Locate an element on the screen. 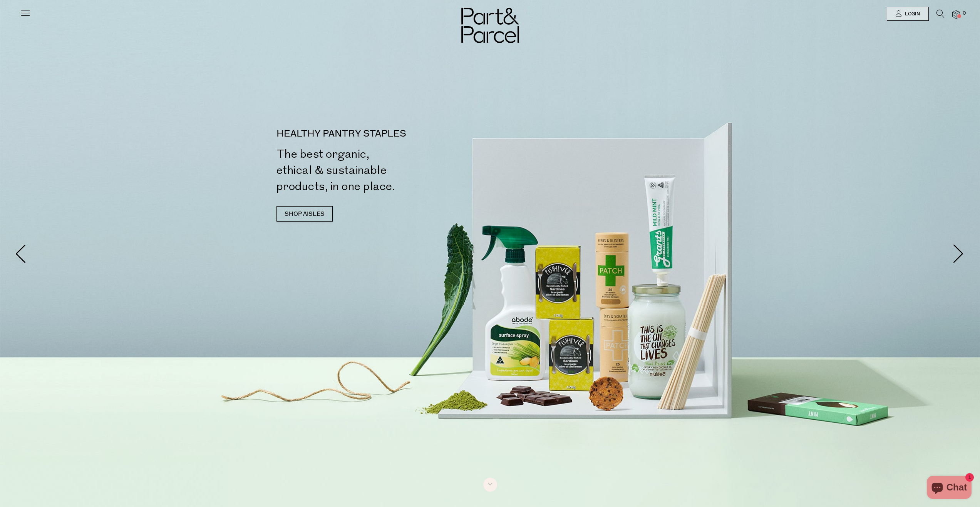 The height and width of the screenshot is (507, 980). inbox-online-store-chat: Shopify online store chat is located at coordinates (949, 488).